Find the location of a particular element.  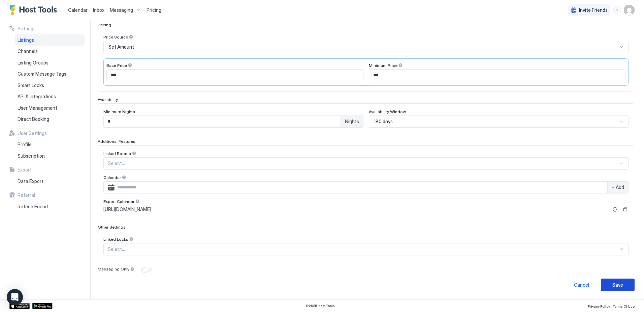

button: Copy is located at coordinates (625, 209).